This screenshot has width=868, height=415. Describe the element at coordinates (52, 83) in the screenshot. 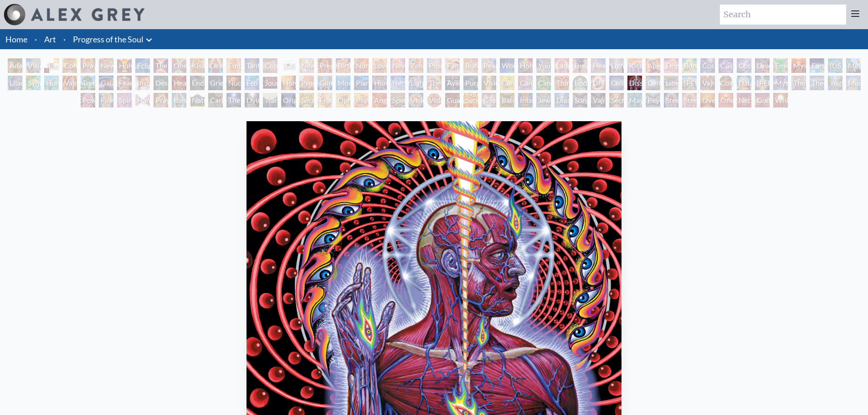

I see `div: Humming Bird` at that location.